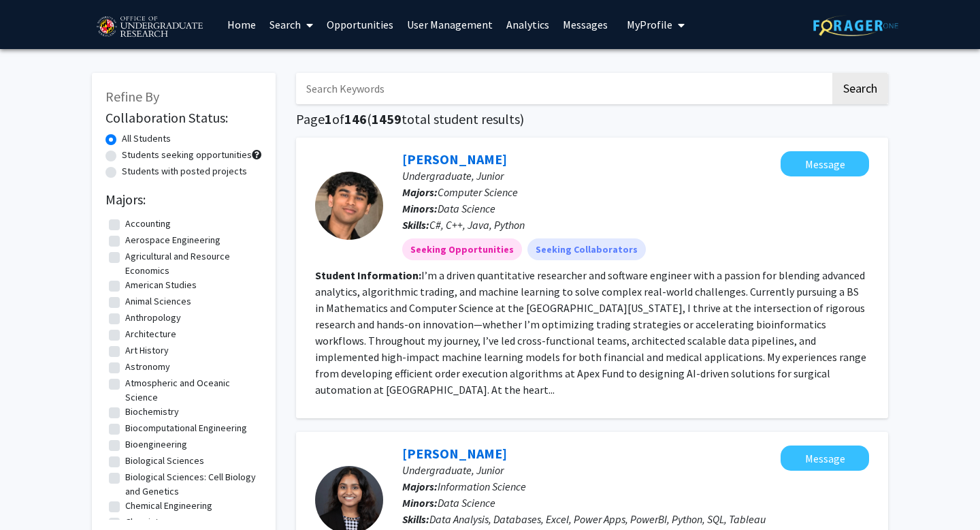 Image resolution: width=980 pixels, height=530 pixels. I want to click on b: Student Information:, so click(368, 275).